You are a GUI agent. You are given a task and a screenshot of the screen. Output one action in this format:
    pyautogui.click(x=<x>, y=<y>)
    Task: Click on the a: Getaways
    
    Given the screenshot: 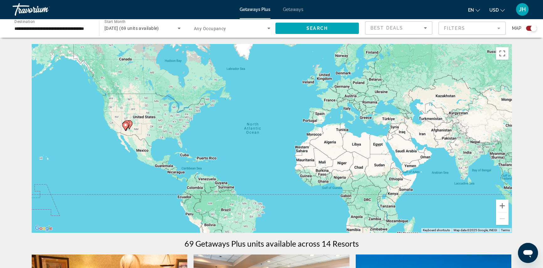 What is the action you would take?
    pyautogui.click(x=293, y=9)
    